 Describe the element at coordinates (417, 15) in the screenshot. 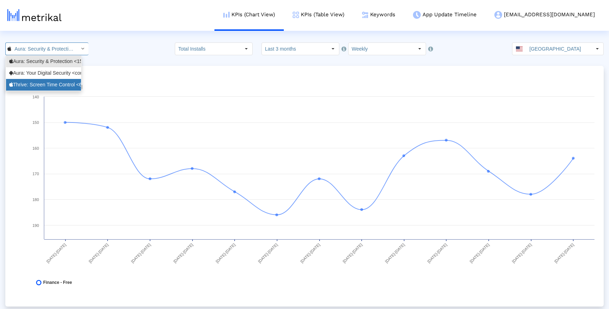

I see `img: app-update-menu-icon.png` at that location.